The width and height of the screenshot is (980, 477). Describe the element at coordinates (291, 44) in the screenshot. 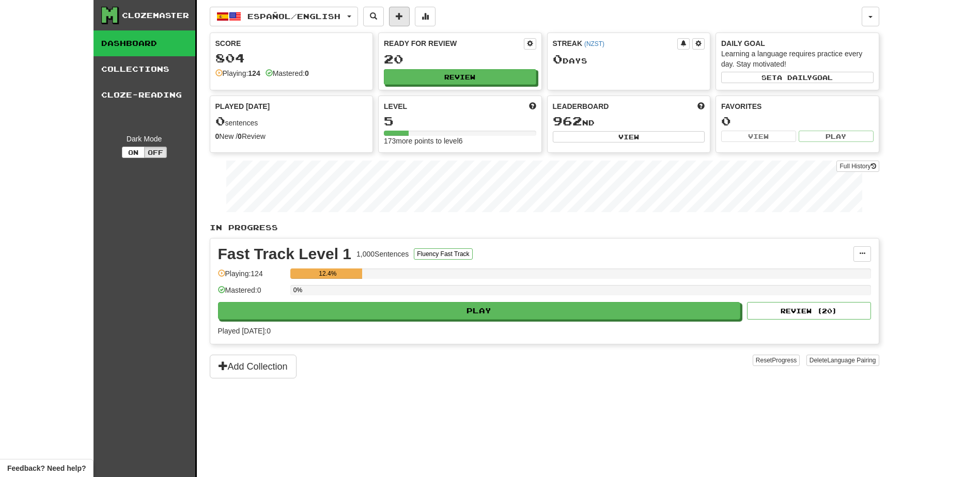

I see `div: Score` at that location.